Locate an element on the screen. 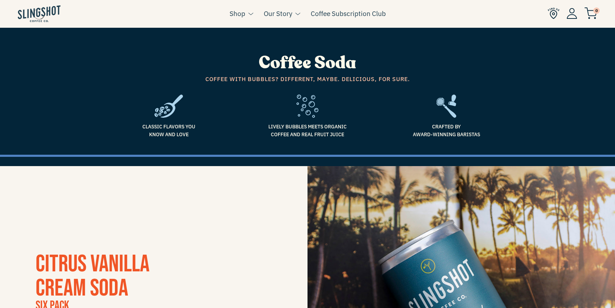 The width and height of the screenshot is (615, 308). span: Coffee with bubbles? Different, maybe. Delicious, for sure. is located at coordinates (307, 79).